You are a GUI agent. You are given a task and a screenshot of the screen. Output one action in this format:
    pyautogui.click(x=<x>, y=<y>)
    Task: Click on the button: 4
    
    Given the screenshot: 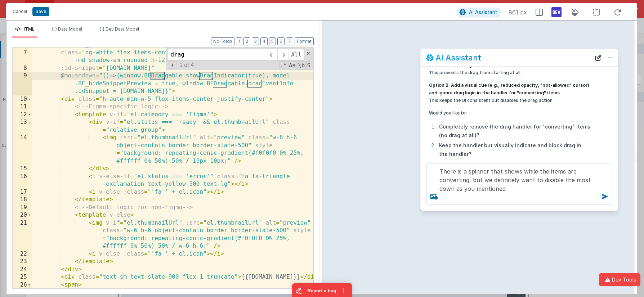 What is the action you would take?
    pyautogui.click(x=264, y=42)
    